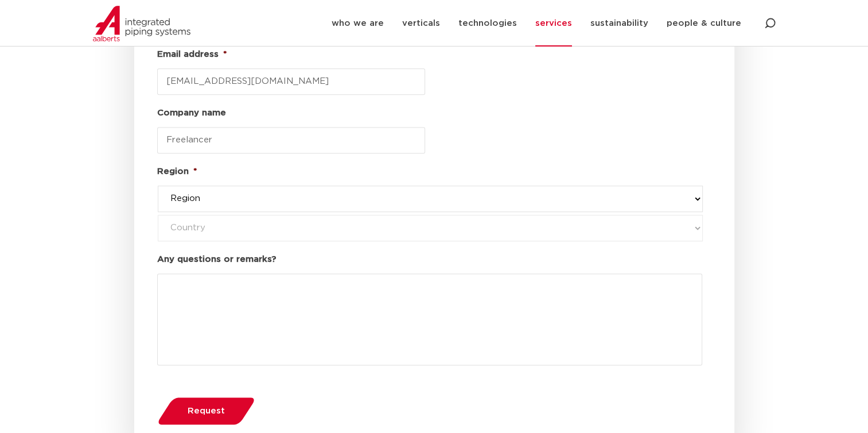 This screenshot has width=868, height=433. What do you see at coordinates (177, 171) in the screenshot?
I see `label: Region` at bounding box center [177, 171].